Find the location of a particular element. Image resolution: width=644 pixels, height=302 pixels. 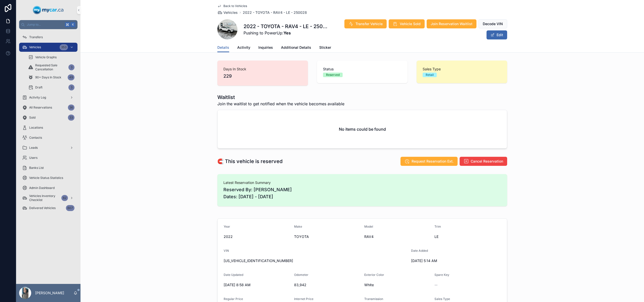

button: Edit is located at coordinates (497, 35).